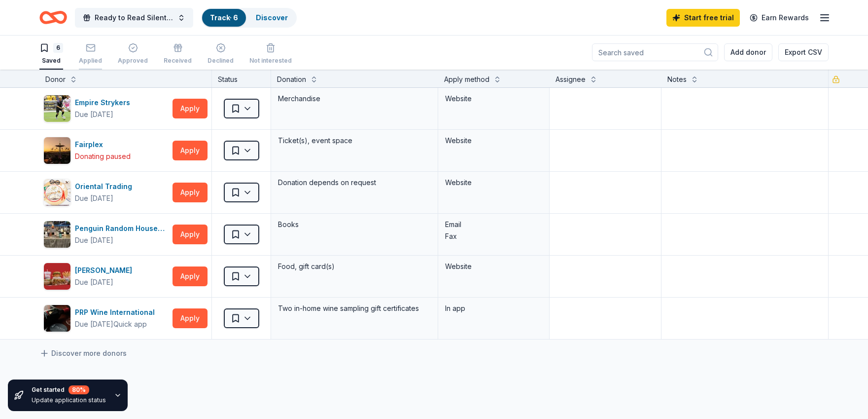  Describe the element at coordinates (249, 18) in the screenshot. I see `button: Track· 6Discover` at that location.